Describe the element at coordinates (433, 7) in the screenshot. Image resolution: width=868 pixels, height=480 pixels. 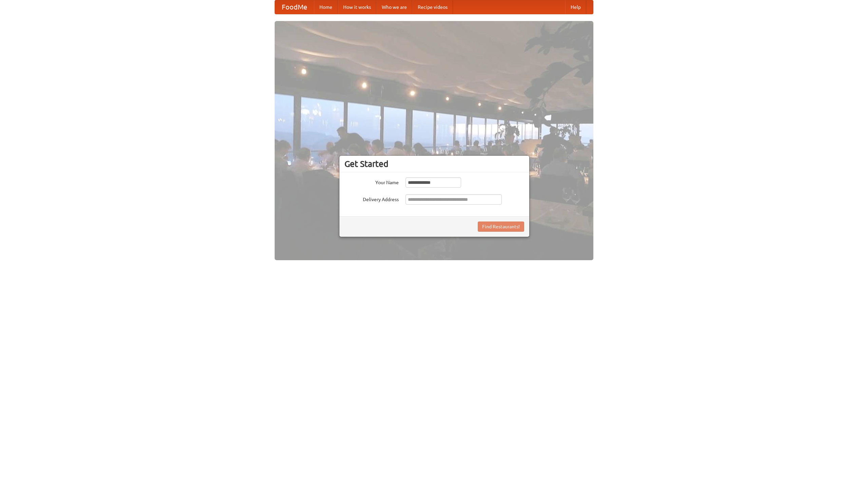
I see `a: Recipe videos` at that location.